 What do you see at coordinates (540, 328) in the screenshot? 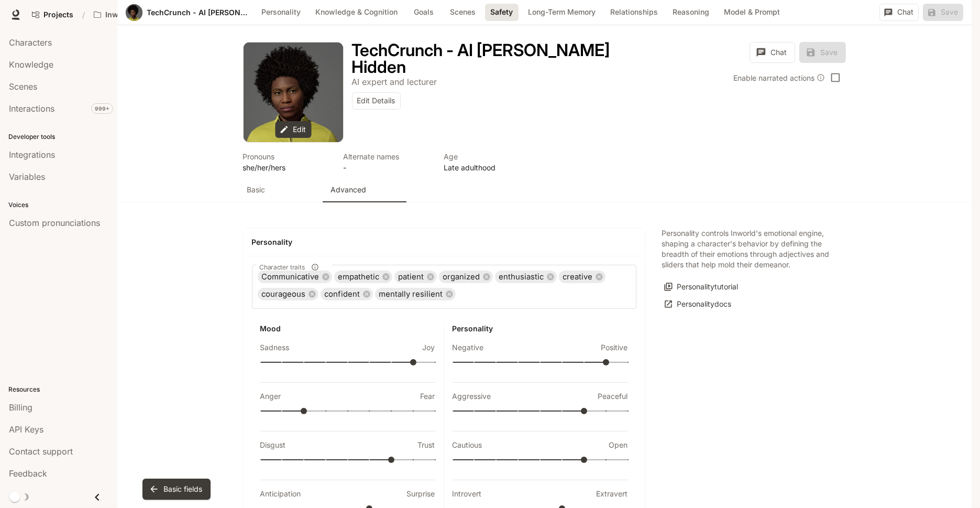
I see `h6: Personality` at bounding box center [540, 328].